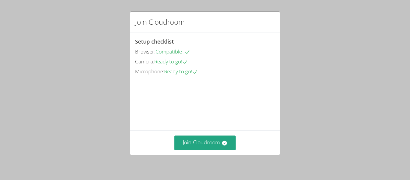 Image resolution: width=410 pixels, height=180 pixels. I want to click on span: Setup checklist, so click(154, 41).